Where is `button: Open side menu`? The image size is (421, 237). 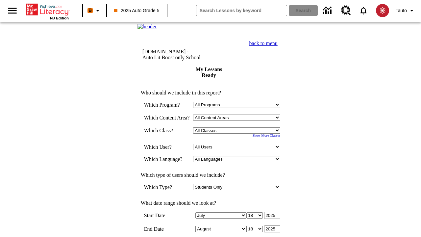 button: Open side menu is located at coordinates (12, 11).